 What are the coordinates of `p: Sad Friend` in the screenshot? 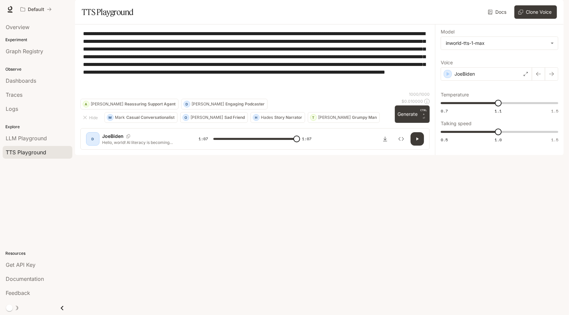 It's located at (234, 117).